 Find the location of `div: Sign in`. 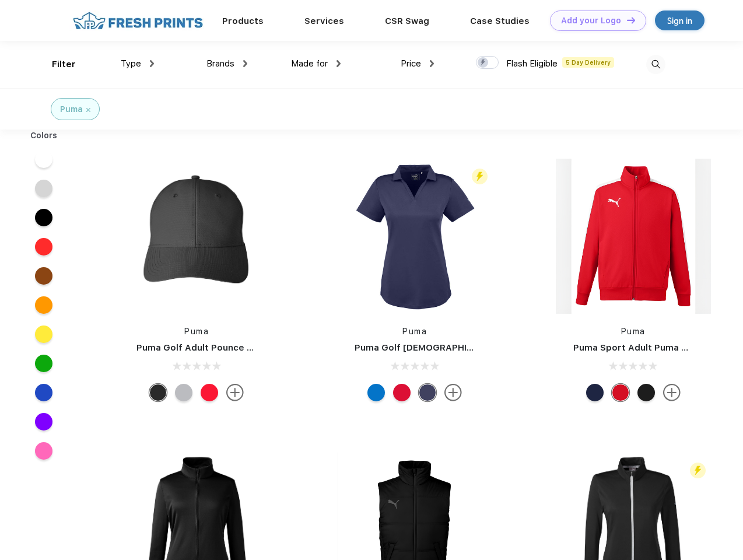

div: Sign in is located at coordinates (679, 20).